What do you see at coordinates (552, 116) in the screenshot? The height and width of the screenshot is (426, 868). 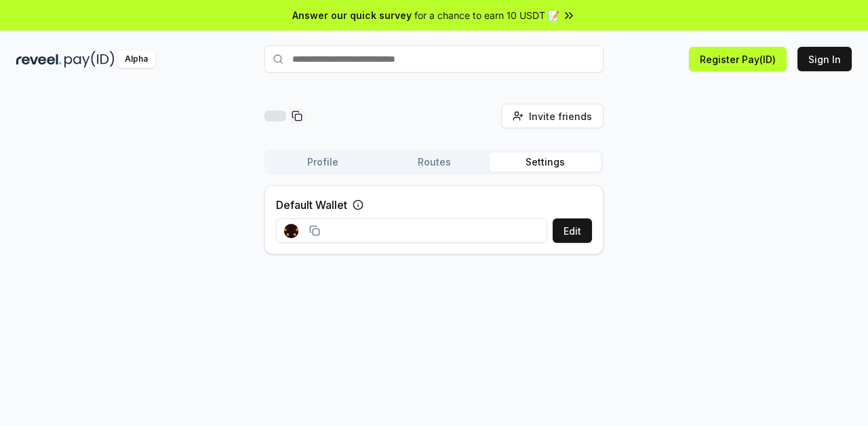 I see `button: Invite friends` at bounding box center [552, 116].